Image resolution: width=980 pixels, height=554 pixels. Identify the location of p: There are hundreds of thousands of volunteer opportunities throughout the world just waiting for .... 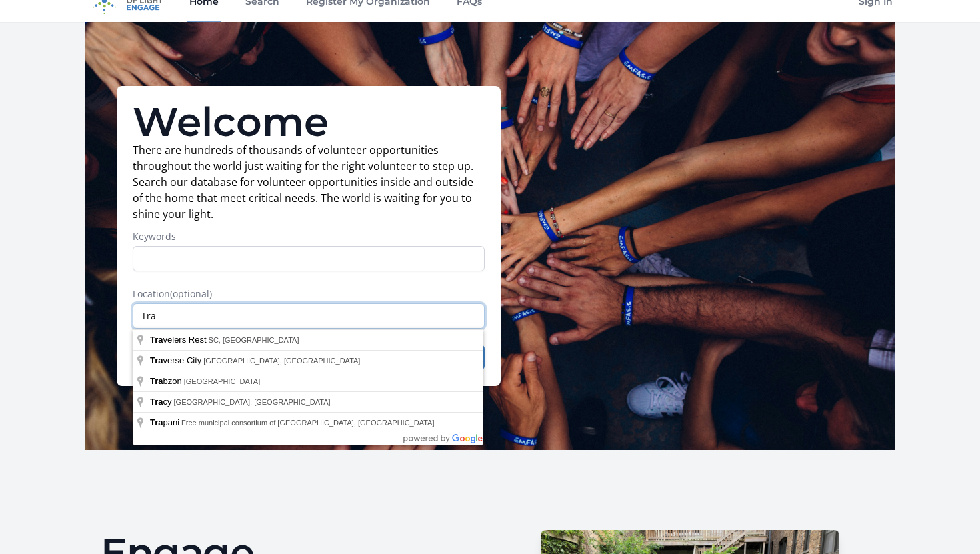
(309, 182).